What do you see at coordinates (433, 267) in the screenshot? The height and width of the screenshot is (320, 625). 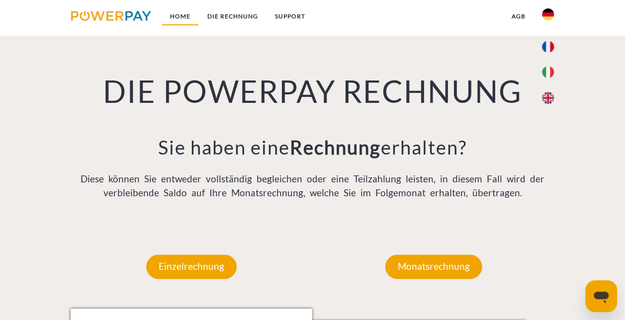 I see `p: Monatsrechnung` at bounding box center [433, 267].